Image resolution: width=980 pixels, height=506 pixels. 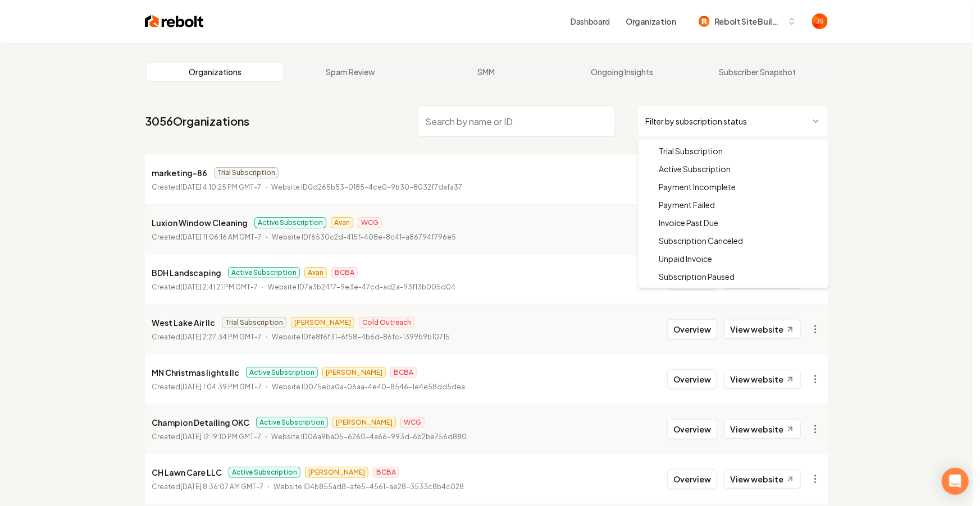 What do you see at coordinates (696, 187) in the screenshot?
I see `span: Payment Incomplete` at bounding box center [696, 187].